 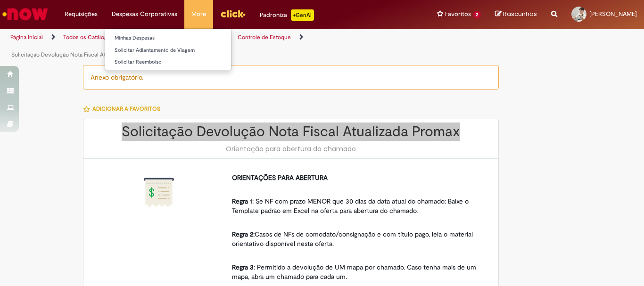 I want to click on strong: Regra 1, so click(x=242, y=201).